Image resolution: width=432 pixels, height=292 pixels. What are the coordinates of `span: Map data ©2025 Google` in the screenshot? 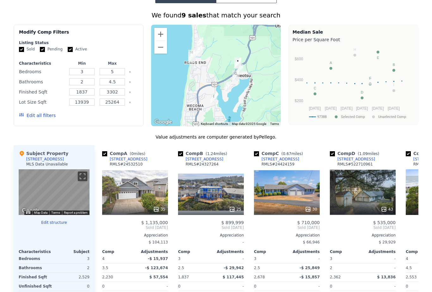 It's located at (249, 123).